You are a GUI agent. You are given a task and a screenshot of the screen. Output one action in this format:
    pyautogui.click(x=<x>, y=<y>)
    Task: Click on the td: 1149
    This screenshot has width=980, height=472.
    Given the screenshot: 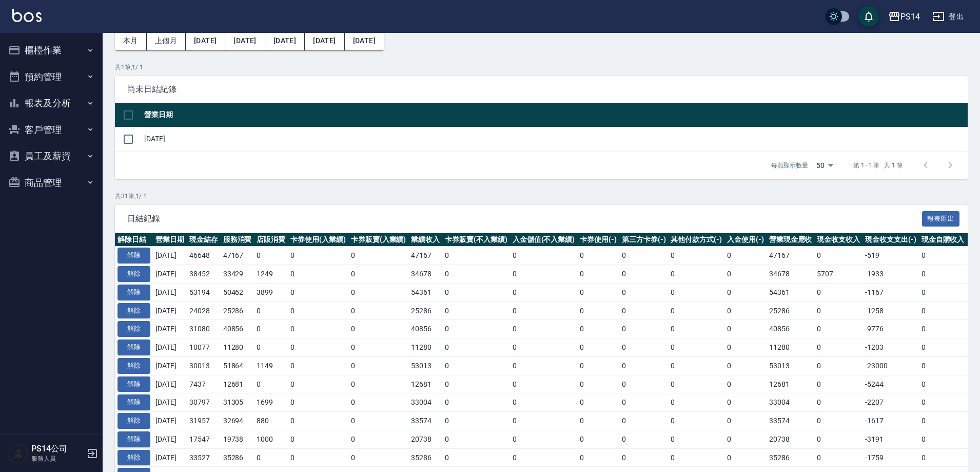 What is the action you would take?
    pyautogui.click(x=271, y=365)
    